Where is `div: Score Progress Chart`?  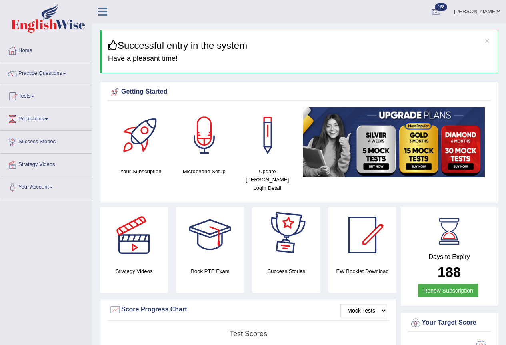 div: Score Progress Chart is located at coordinates (248, 310).